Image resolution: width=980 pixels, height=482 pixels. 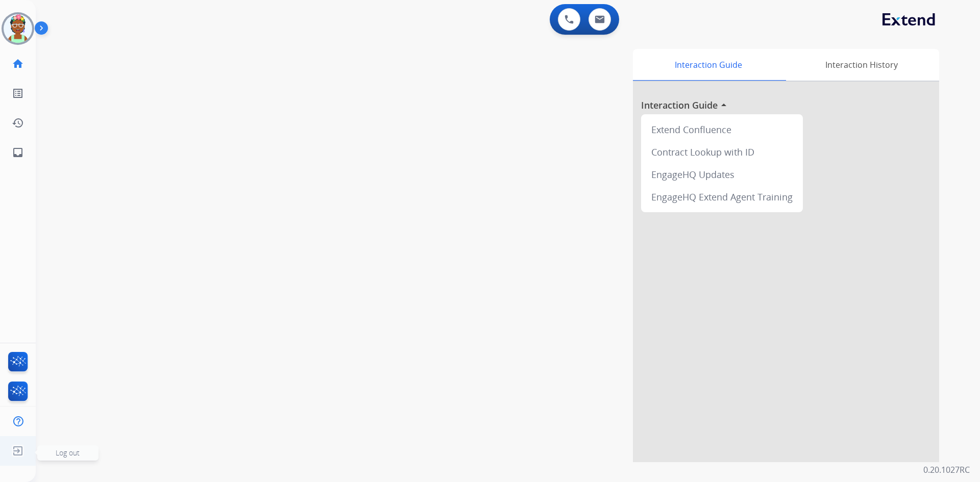 I want to click on div: Interaction Guide, so click(x=707, y=65).